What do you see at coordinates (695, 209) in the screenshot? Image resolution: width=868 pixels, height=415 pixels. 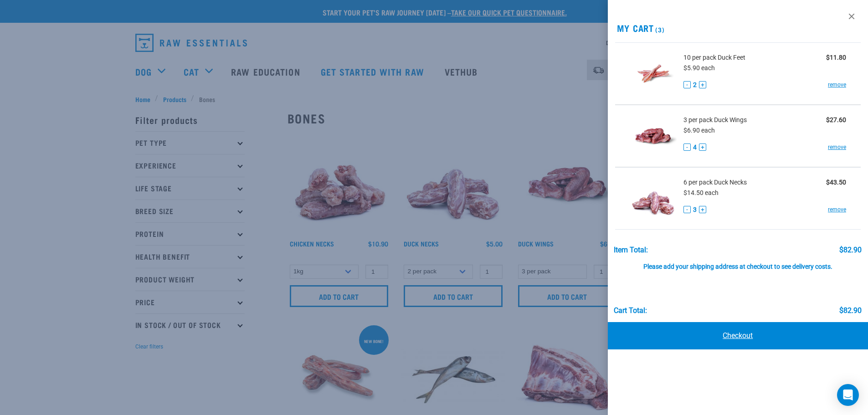 I see `span: 3` at bounding box center [695, 209].